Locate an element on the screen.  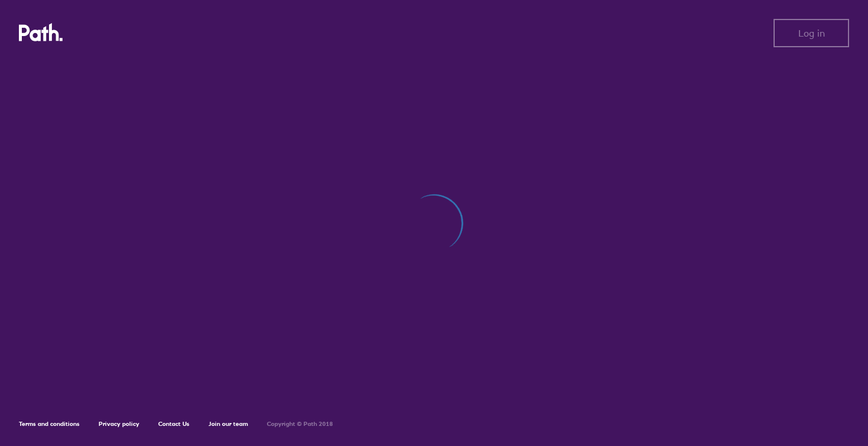
button: Log in is located at coordinates (811, 33).